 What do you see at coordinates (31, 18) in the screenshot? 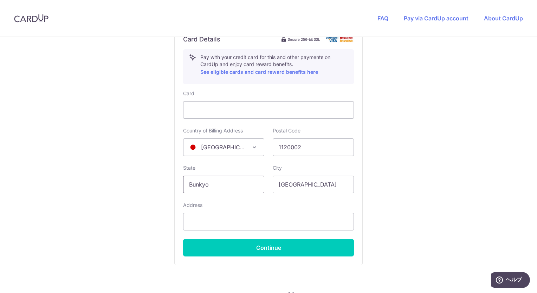
I see `img: CardUp` at bounding box center [31, 18].